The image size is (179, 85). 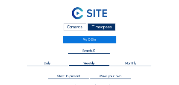 What do you see at coordinates (90, 13) in the screenshot?
I see `img: C-SITE Logo` at bounding box center [90, 13].